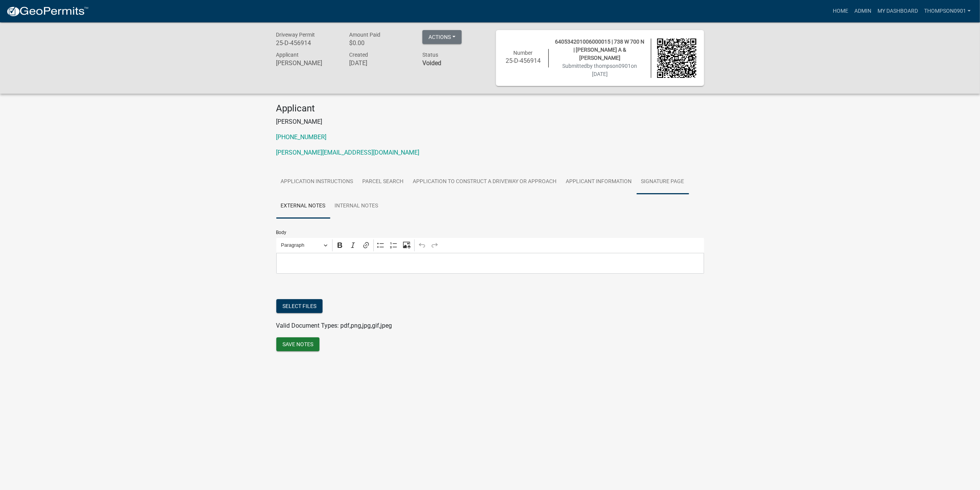 The image size is (980, 490). What do you see at coordinates (358, 55) in the screenshot?
I see `span: Created` at bounding box center [358, 55].